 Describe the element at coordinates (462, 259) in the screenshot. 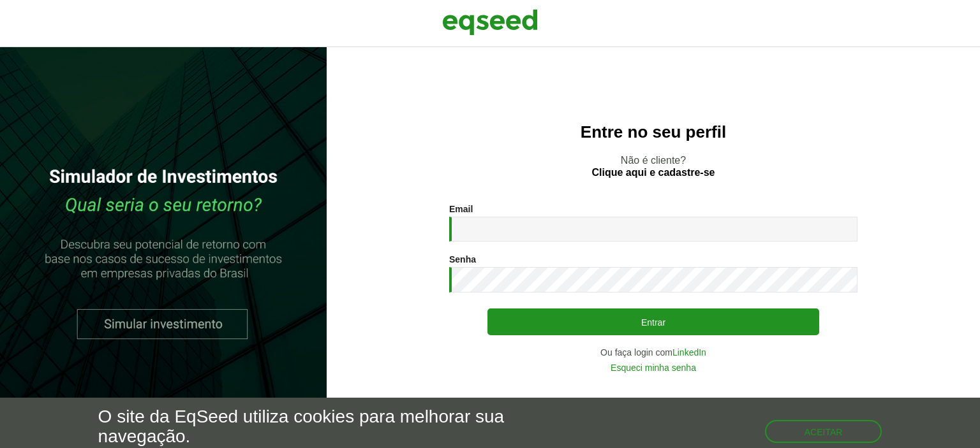

I see `label: Senha` at that location.